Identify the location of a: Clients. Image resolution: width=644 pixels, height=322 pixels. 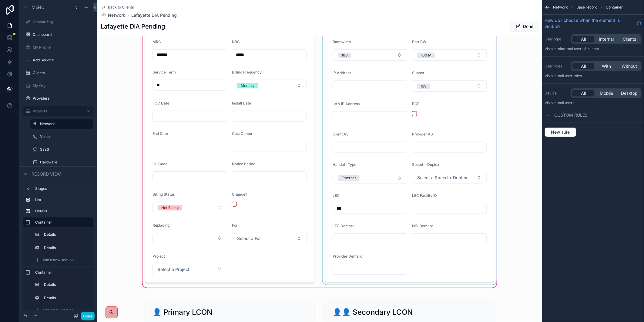
(63, 73).